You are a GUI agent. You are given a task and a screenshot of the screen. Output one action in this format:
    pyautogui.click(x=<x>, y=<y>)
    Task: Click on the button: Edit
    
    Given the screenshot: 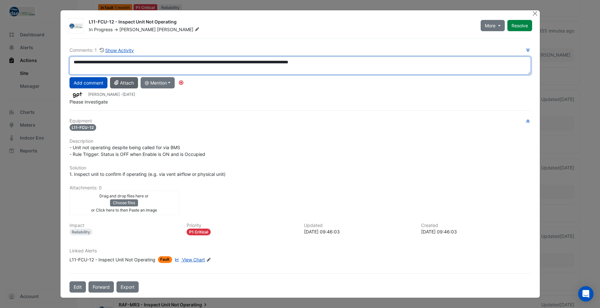 What is the action you would take?
    pyautogui.click(x=78, y=287)
    